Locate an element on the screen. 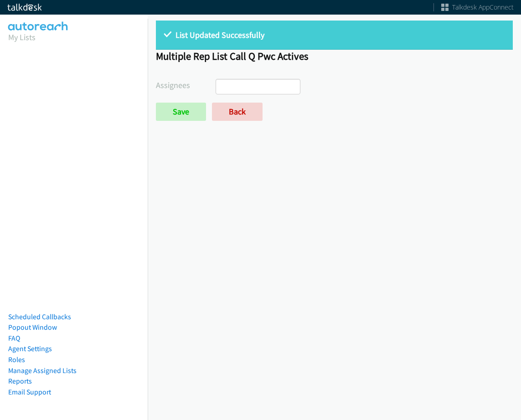 This screenshot has height=420, width=521. a: My Lists is located at coordinates (22, 37).